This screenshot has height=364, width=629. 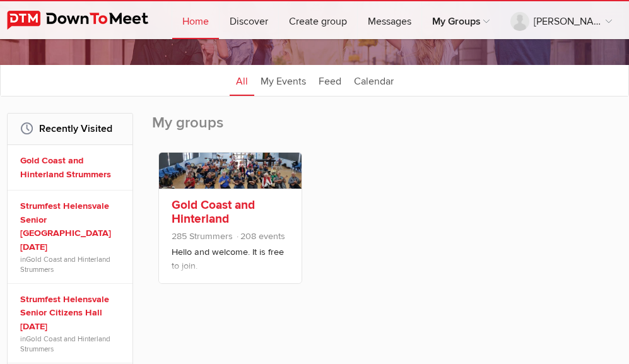 I want to click on a: All, so click(x=242, y=80).